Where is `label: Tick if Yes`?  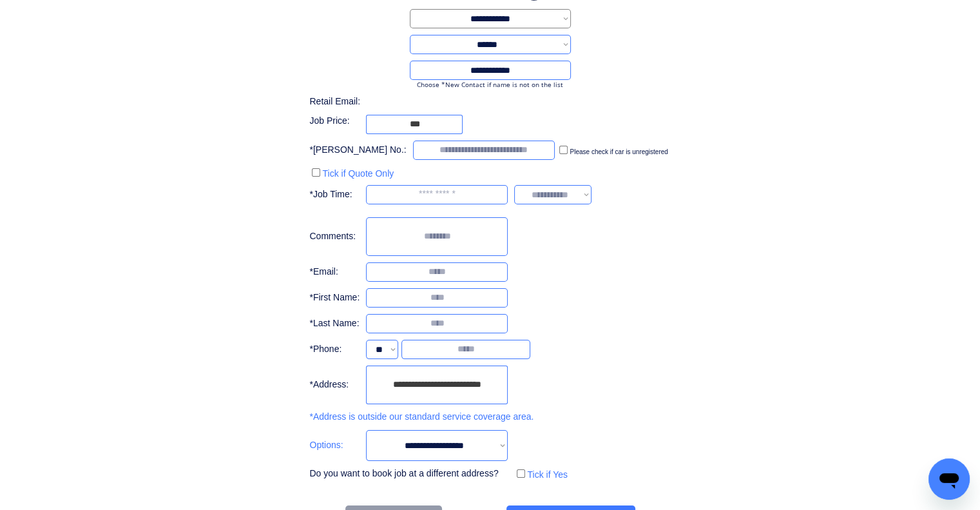
label: Tick if Yes is located at coordinates (547, 474).